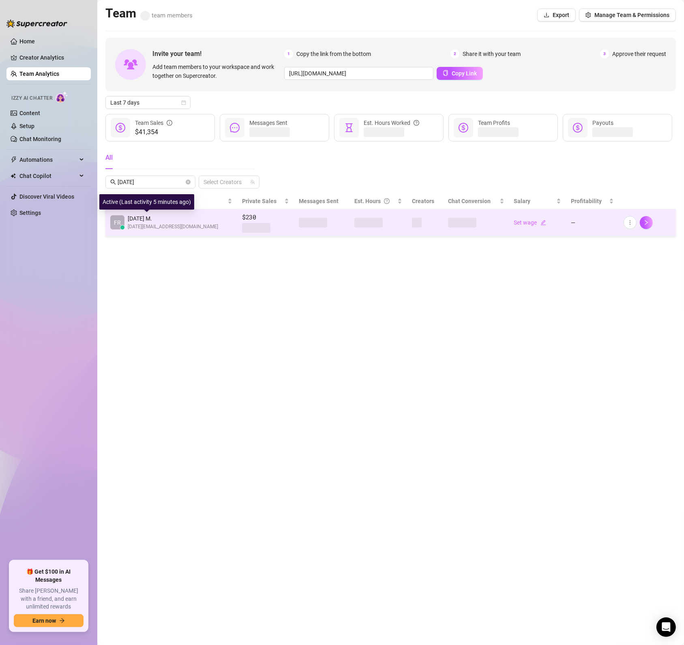 The image size is (684, 645). Describe the element at coordinates (40, 139) in the screenshot. I see `a: Chat Monitoring` at that location.